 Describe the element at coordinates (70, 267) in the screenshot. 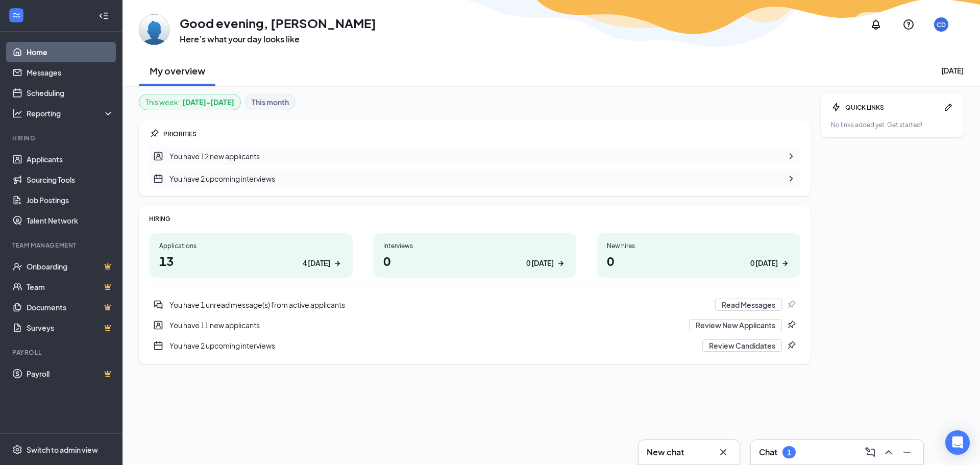

I see `a: OnboardingCrown` at that location.